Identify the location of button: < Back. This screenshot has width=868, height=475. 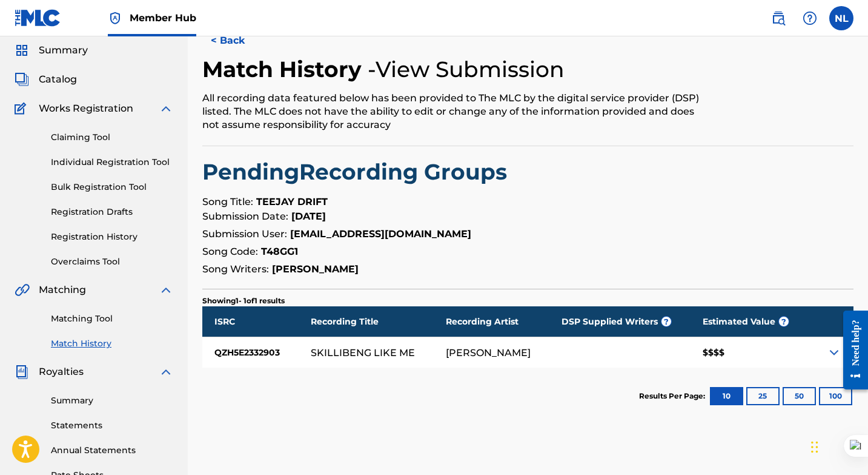
(239, 41).